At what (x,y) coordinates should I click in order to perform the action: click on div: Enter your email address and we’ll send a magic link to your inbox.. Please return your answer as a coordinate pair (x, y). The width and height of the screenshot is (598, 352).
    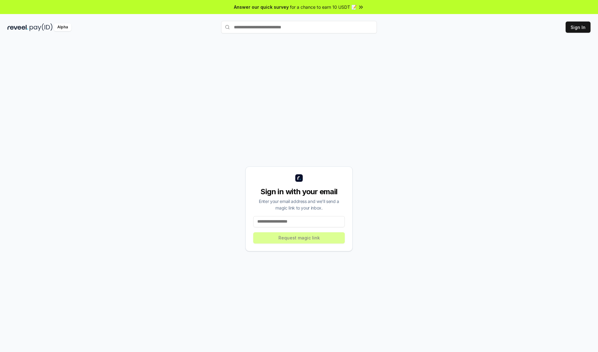
    Looking at the image, I should click on (299, 204).